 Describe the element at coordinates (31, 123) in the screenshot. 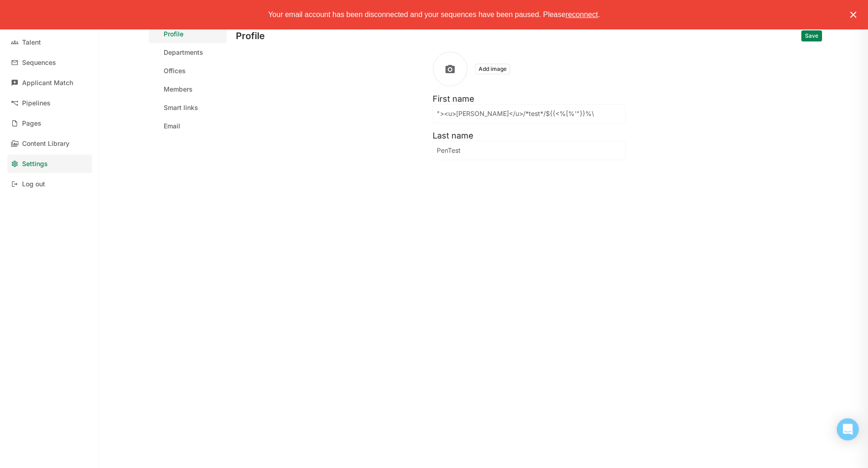

I see `div: Pages` at that location.